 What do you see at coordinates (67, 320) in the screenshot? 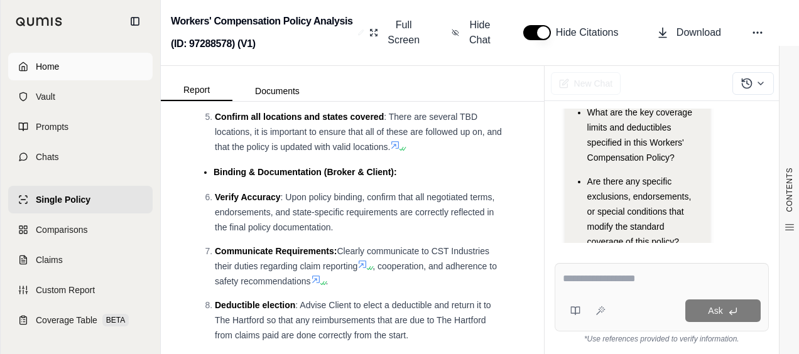
I see `span: Coverage Table` at bounding box center [67, 320].